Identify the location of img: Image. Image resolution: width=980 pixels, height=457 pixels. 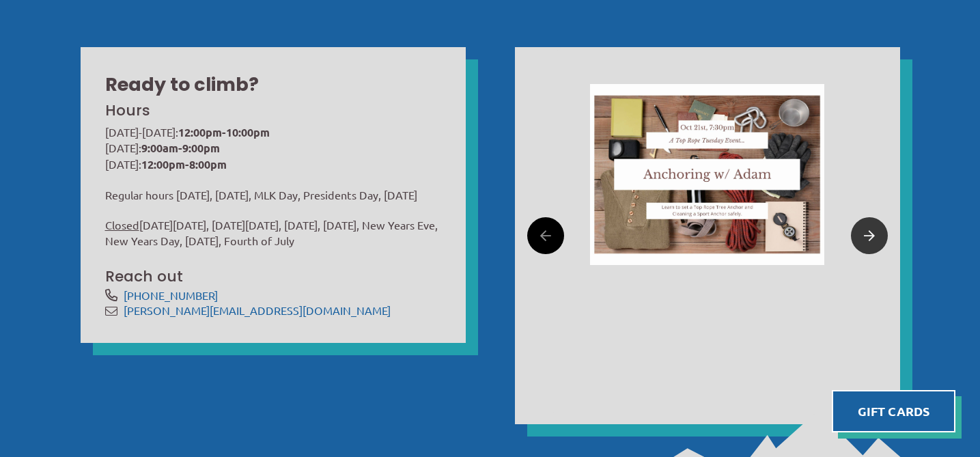
(706, 174).